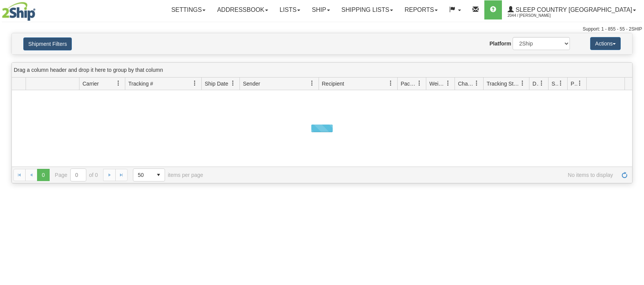  Describe the element at coordinates (243, 10) in the screenshot. I see `a: Addressbook` at that location.